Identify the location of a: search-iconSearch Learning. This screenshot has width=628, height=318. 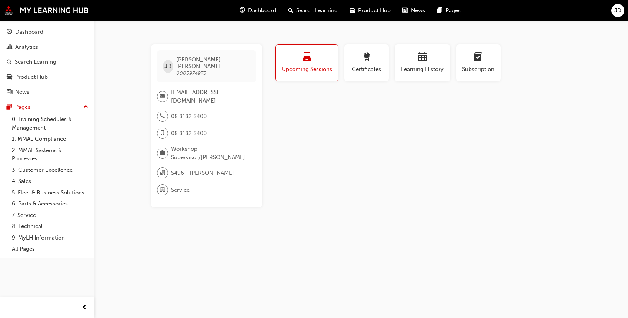
(313, 10).